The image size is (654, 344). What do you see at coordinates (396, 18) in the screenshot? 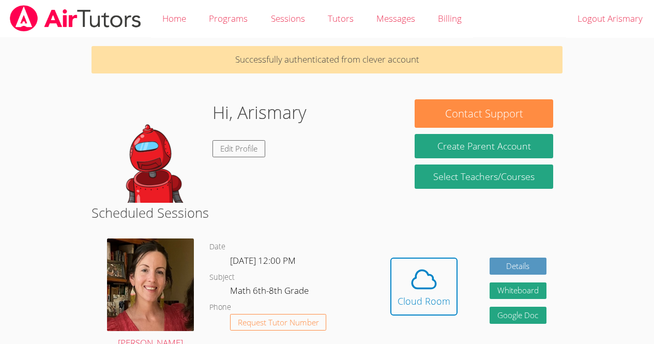
I see `span: Messages` at bounding box center [396, 18].